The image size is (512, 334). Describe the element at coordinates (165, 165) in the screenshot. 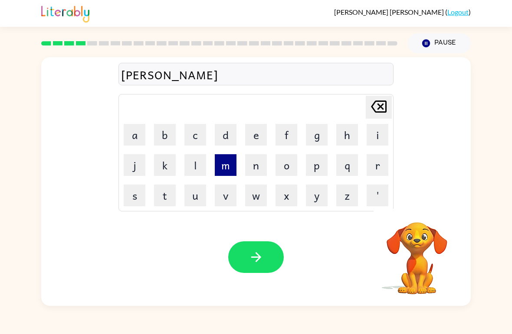

I see `button: k` at that location.